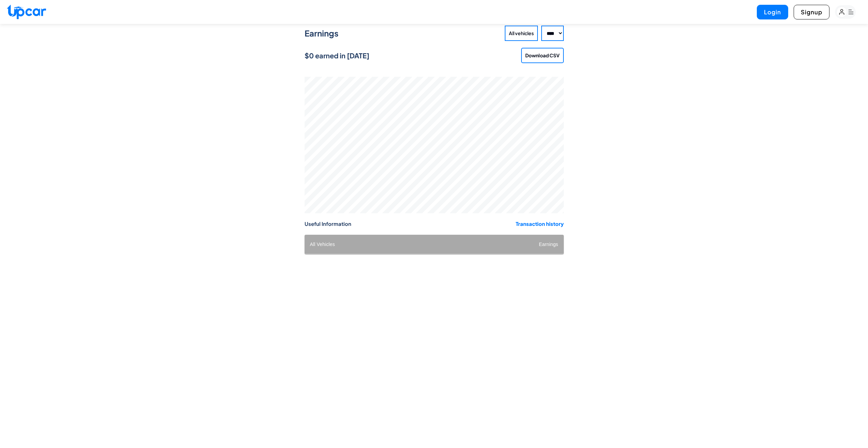 The width and height of the screenshot is (868, 448). I want to click on th: Earnings, so click(504, 245).